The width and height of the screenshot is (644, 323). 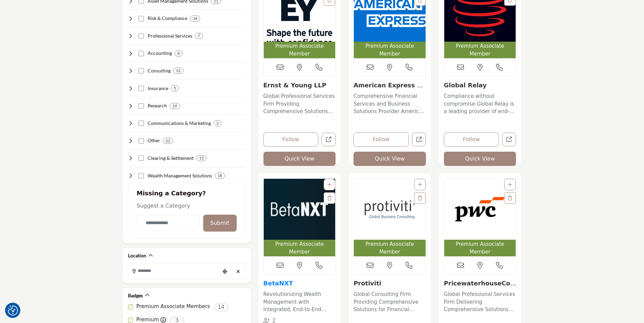 I want to click on b: 7, so click(x=199, y=36).